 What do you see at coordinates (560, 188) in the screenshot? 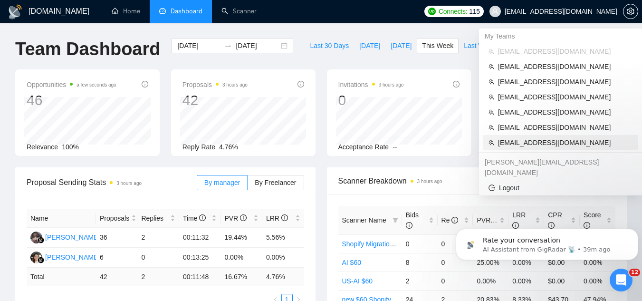
I see `span: Logout` at bounding box center [560, 188].